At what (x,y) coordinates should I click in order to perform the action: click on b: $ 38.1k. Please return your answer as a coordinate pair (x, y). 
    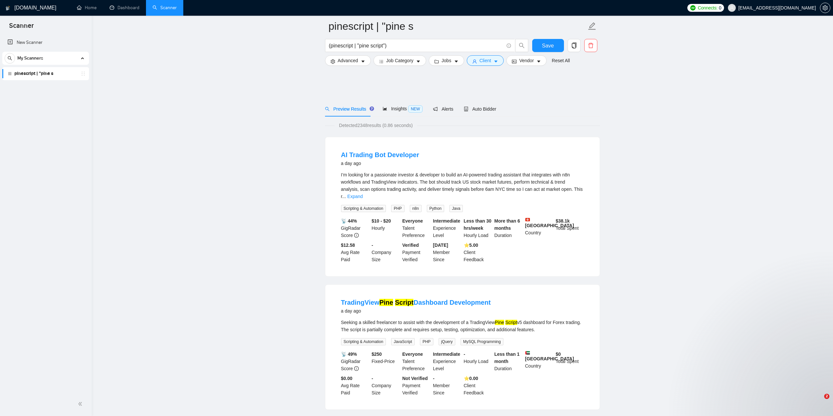
    Looking at the image, I should click on (562, 221).